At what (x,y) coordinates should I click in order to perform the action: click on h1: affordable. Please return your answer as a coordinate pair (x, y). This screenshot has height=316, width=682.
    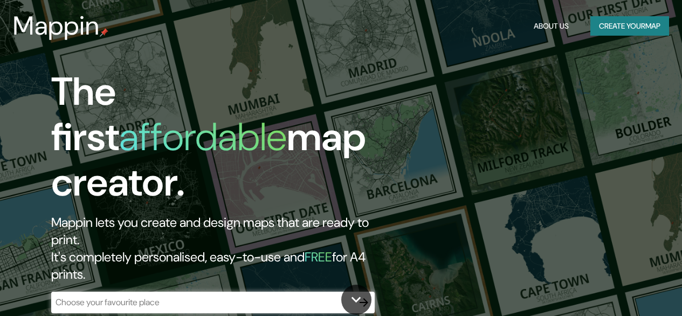
    Looking at the image, I should click on (203, 136).